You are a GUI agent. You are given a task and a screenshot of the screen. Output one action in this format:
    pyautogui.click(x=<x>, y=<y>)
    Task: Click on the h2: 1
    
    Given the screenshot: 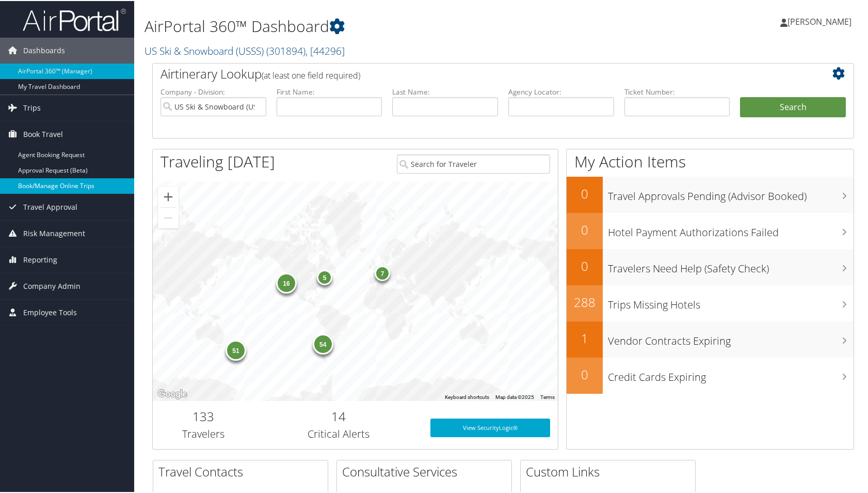 What is the action you would take?
    pyautogui.click(x=584, y=337)
    